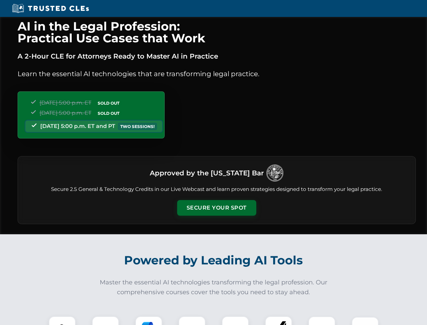 The width and height of the screenshot is (427, 325). I want to click on h1: AI in the Legal Profession: Practical Use Cases that Work, so click(217, 32).